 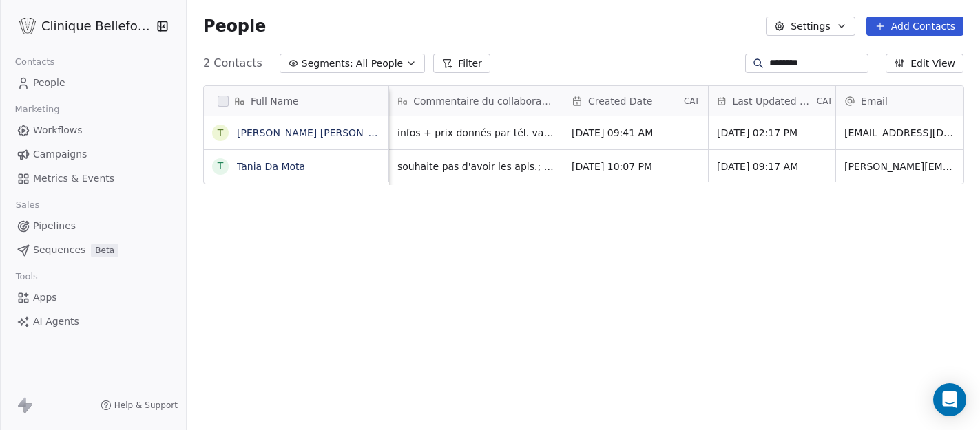 What do you see at coordinates (380, 64) in the screenshot?
I see `span: All People` at bounding box center [380, 64].